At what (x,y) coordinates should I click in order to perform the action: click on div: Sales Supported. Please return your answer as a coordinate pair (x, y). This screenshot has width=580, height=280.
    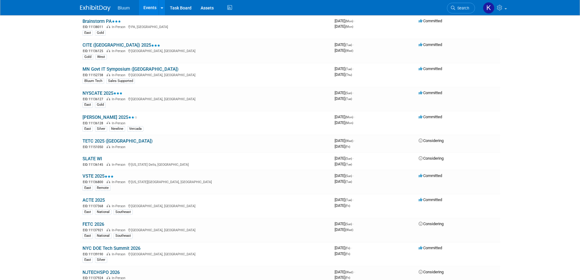
    Looking at the image, I should click on (120, 81).